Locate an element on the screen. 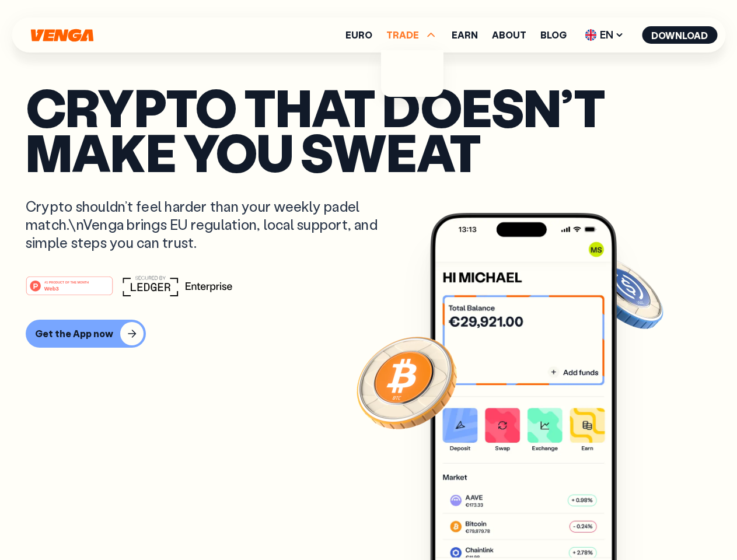  a: Home is located at coordinates (61, 35).